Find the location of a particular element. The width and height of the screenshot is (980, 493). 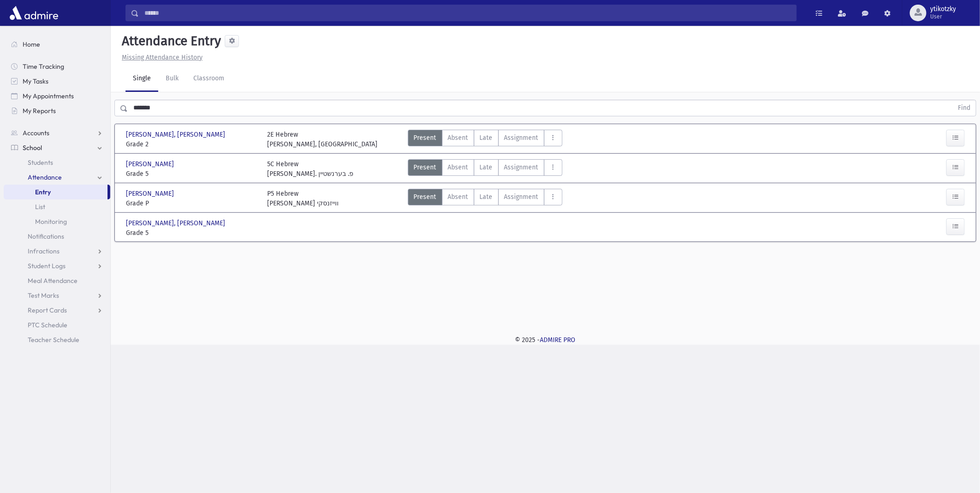

span: Accounts is located at coordinates (36, 133).